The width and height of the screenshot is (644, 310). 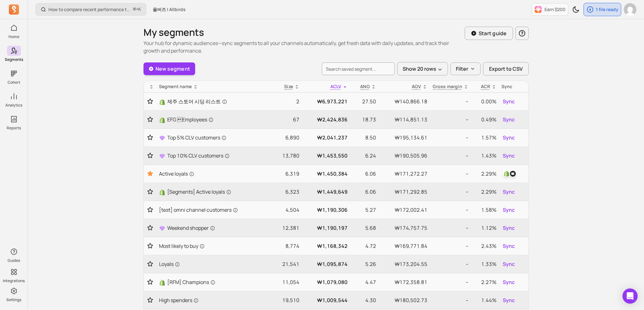 What do you see at coordinates (404, 174) in the screenshot?
I see `p: ₩171,272.27` at bounding box center [404, 174].